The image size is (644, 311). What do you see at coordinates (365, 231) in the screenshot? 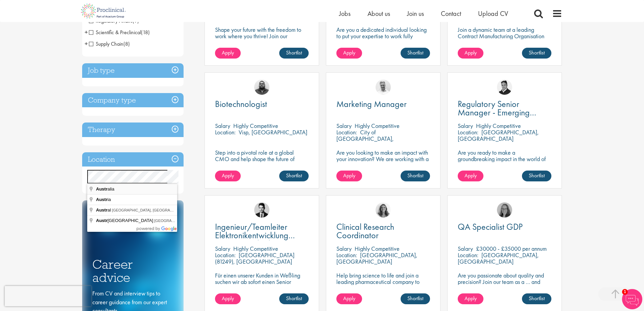
I see `span: Clinical Research Coordinator` at bounding box center [365, 231].